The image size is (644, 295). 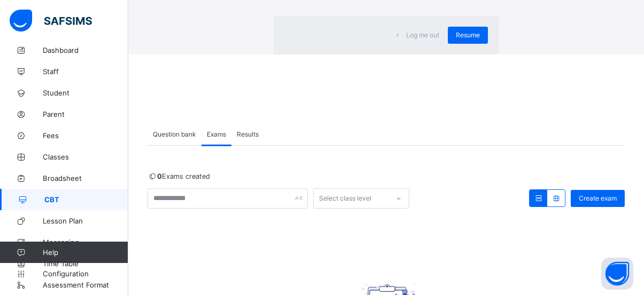 What do you see at coordinates (86, 72) in the screenshot?
I see `span: Staff` at bounding box center [86, 72].